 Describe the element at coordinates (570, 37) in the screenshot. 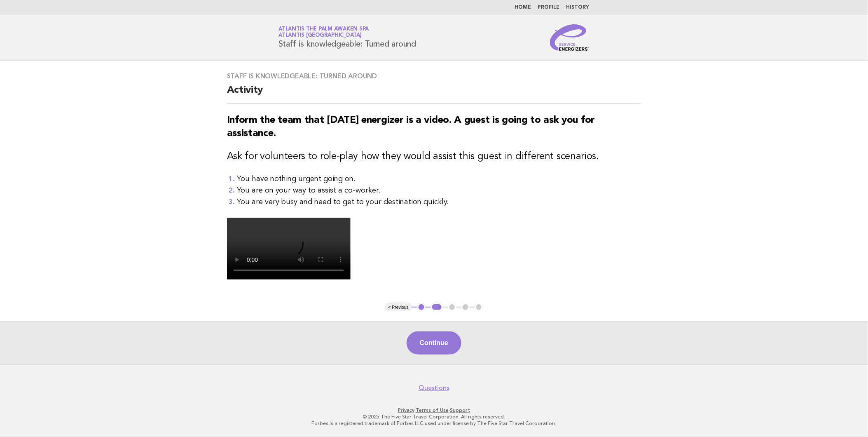

I see `img: Service Energizers` at that location.